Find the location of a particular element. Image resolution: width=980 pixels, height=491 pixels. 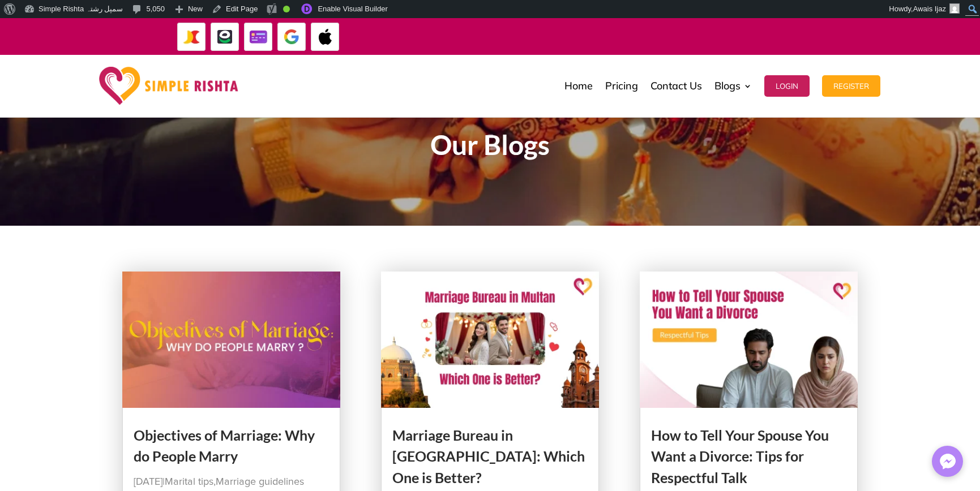

button: Register is located at coordinates (851, 86).